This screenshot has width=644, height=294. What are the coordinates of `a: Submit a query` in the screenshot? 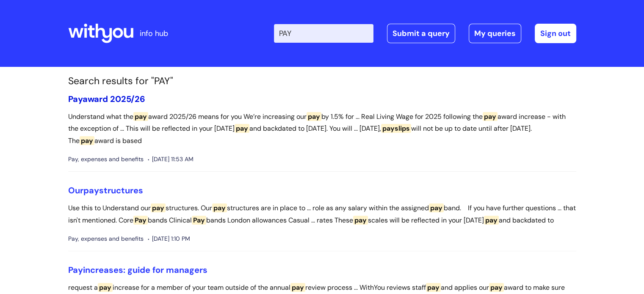 It's located at (421, 33).